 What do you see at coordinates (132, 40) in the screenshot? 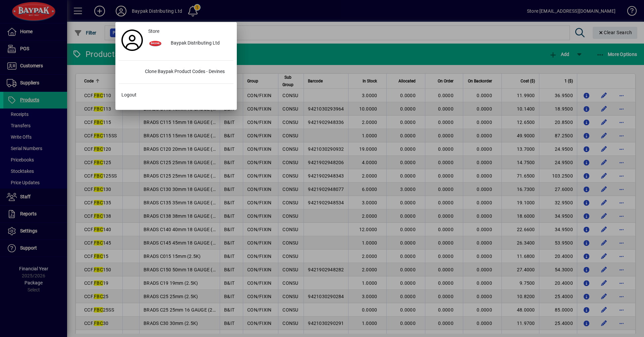
I see `a: Profile` at bounding box center [132, 40].